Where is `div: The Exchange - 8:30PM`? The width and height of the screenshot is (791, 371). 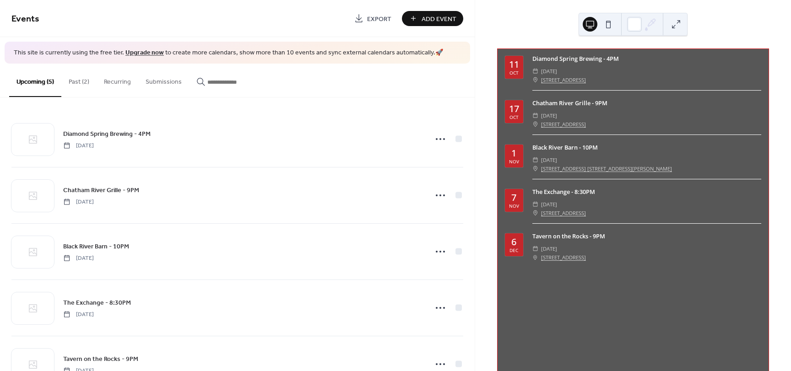
div: The Exchange - 8:30PM is located at coordinates (647, 192).